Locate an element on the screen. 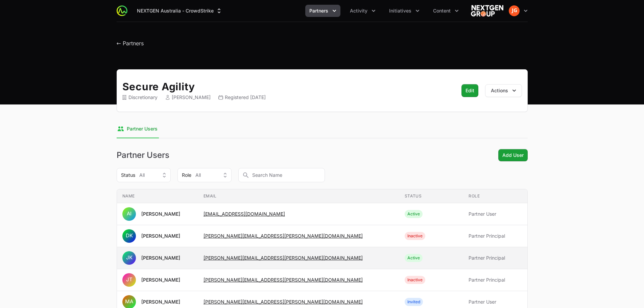  div: Initiatives menu is located at coordinates (404, 11).